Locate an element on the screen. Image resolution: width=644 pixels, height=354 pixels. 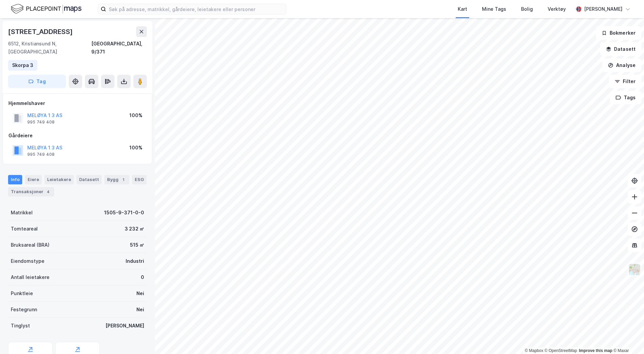
button: Tags is located at coordinates (626, 98).